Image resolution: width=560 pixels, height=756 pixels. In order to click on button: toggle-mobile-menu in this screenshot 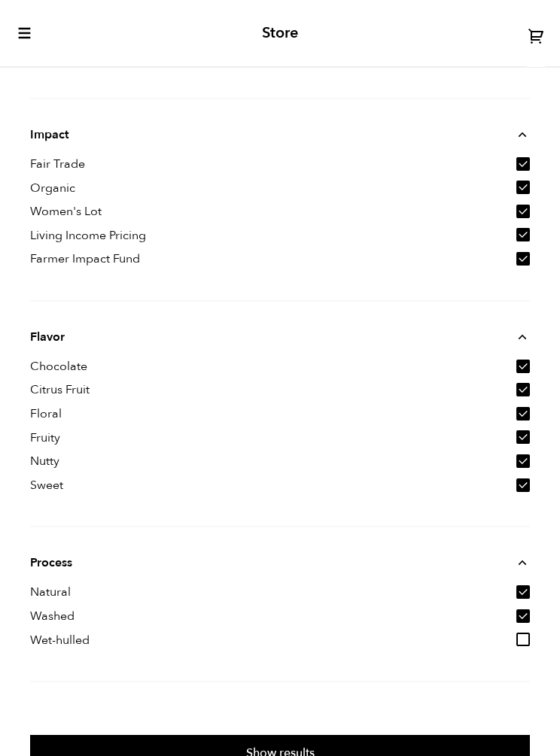, I will do `click(23, 33)`.